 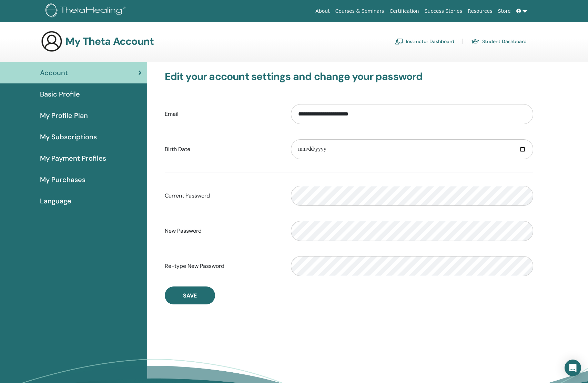 What do you see at coordinates (360, 11) in the screenshot?
I see `a: Courses & Seminars` at bounding box center [360, 11].